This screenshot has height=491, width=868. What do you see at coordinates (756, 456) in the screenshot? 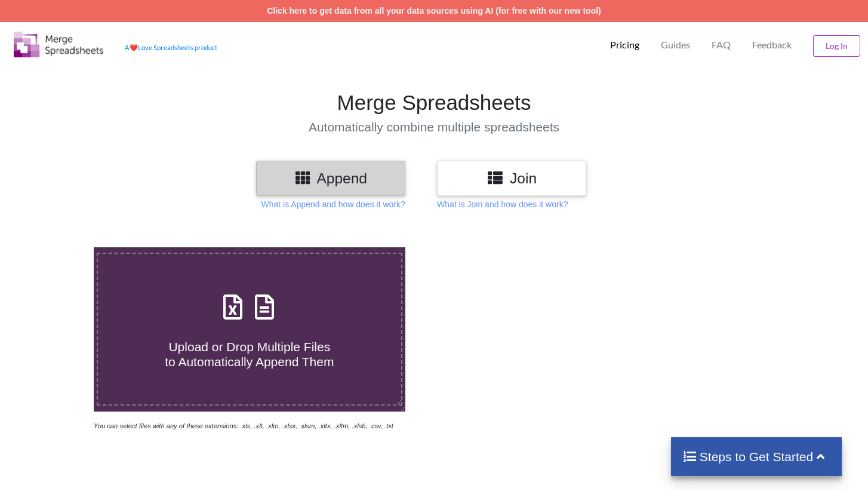
I see `h4: Steps to Get Started` at bounding box center [756, 456].